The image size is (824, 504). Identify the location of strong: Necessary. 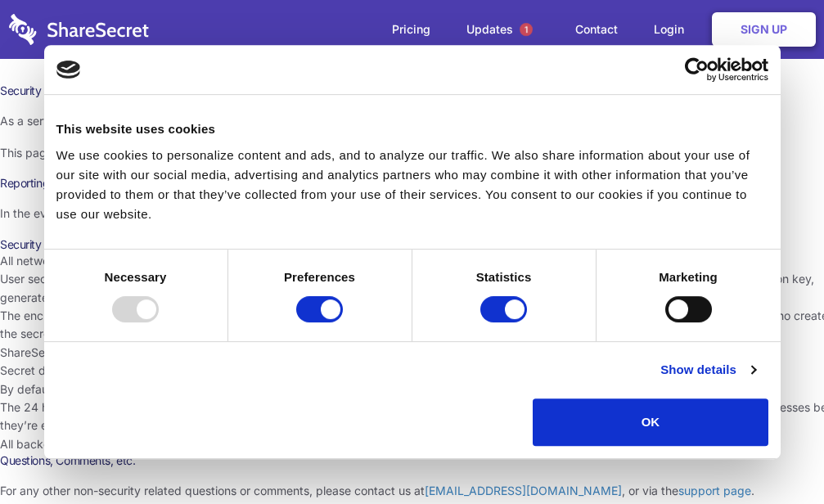
(136, 277).